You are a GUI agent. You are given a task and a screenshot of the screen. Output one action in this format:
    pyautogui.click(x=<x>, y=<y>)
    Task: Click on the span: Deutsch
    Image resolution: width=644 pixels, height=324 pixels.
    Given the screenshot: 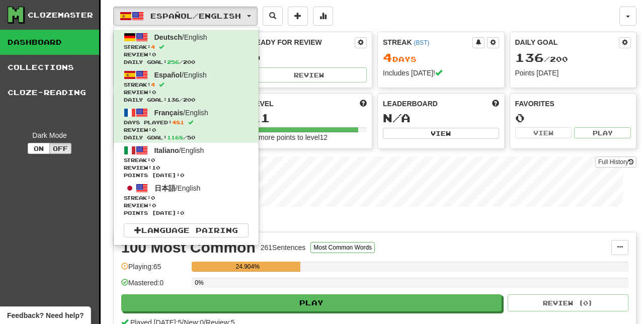 What is the action you would take?
    pyautogui.click(x=168, y=38)
    